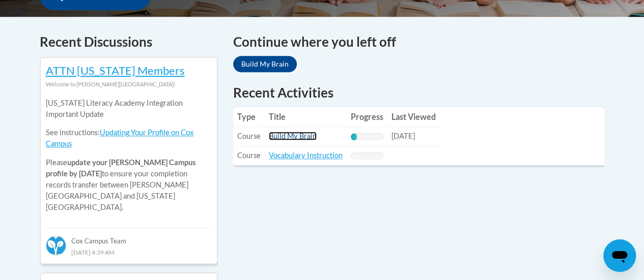 This screenshot has width=644, height=280. Describe the element at coordinates (367, 117) in the screenshot. I see `th: Progress` at that location.